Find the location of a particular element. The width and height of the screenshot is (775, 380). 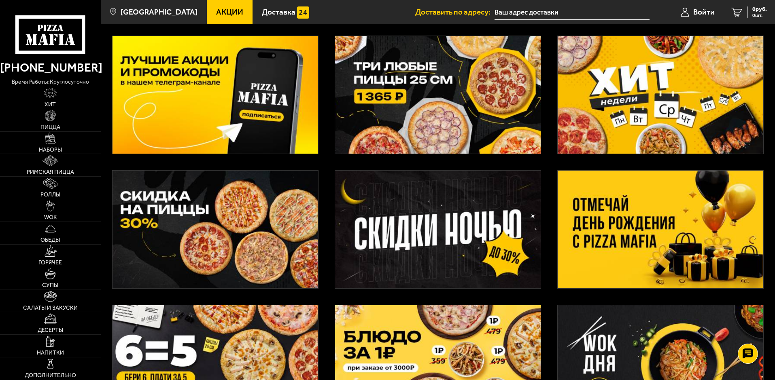

span: Напитки is located at coordinates (50, 353).